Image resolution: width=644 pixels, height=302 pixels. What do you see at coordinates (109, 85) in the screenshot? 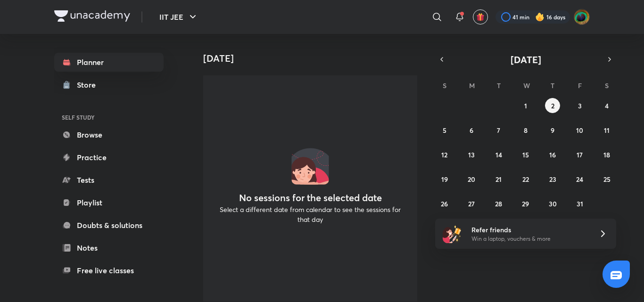
I see `a: Store` at bounding box center [109, 85].